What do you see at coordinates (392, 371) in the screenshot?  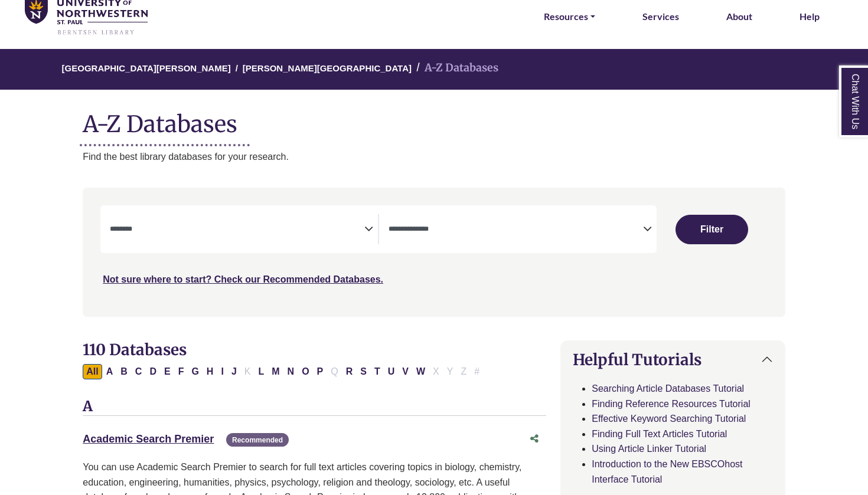 I see `button: Filter Results U` at bounding box center [392, 371].